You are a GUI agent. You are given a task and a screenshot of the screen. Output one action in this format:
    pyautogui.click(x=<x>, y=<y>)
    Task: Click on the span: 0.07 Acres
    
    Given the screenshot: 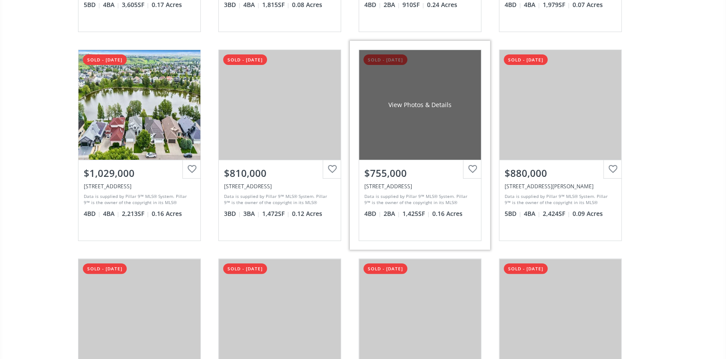 What is the action you would take?
    pyautogui.click(x=587, y=5)
    